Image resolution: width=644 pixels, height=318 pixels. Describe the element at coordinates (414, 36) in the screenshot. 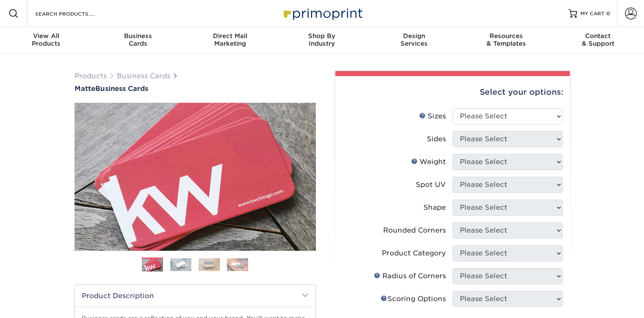

I see `span: Design` at that location.